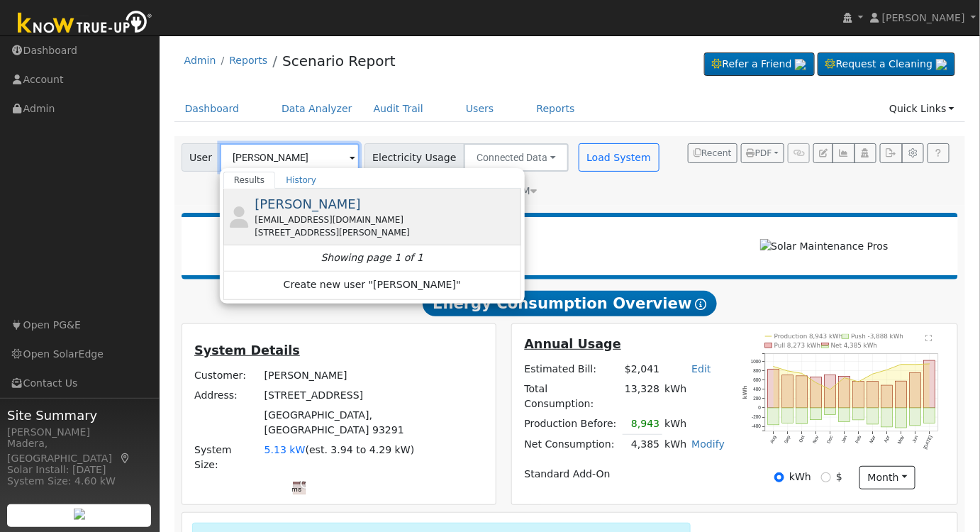 Image resolution: width=980 pixels, height=532 pixels. Describe the element at coordinates (757, 379) in the screenshot. I see `text: 600` at that location.